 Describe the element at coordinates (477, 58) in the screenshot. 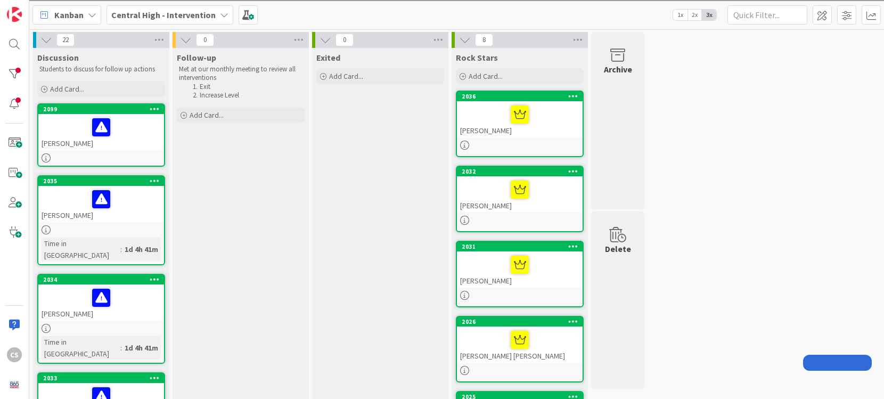

I see `span: Rock Stars` at that location.